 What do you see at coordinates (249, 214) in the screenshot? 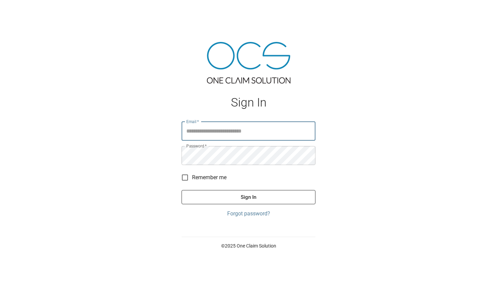
I see `a: Forgot password?` at bounding box center [249, 214].